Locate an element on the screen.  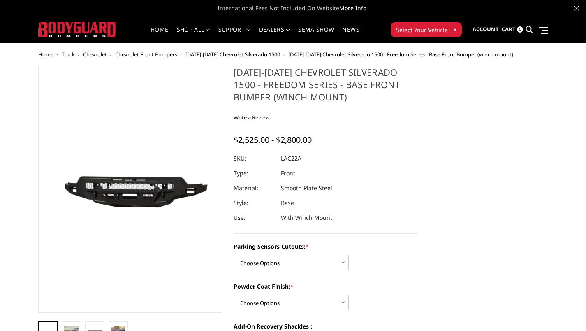
img: 2022-2025 Chevrolet Silverado 1500 - Freedom Series - Base Front Bumper (winch mount) is located at coordinates (130, 189).